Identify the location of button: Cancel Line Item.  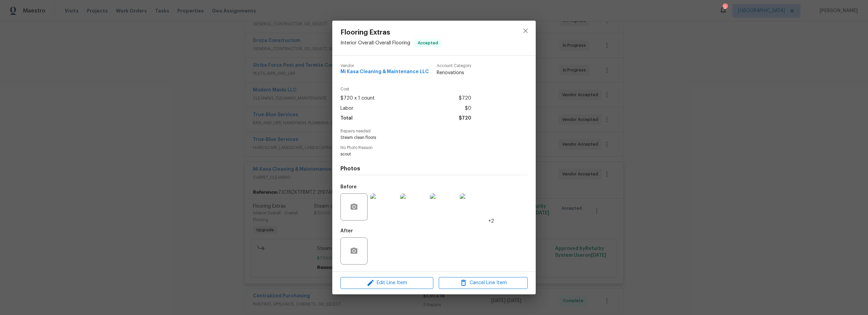
(483, 283).